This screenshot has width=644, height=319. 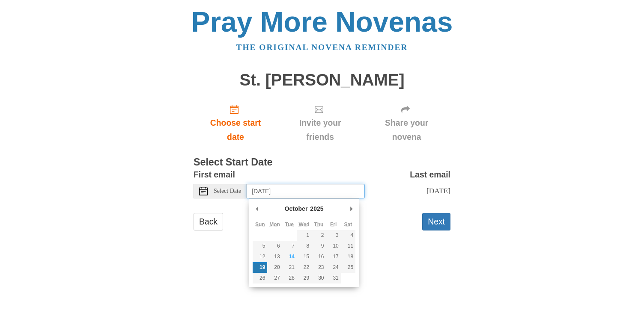 What do you see at coordinates (333, 224) in the screenshot?
I see `abbr: Friday` at bounding box center [333, 224].